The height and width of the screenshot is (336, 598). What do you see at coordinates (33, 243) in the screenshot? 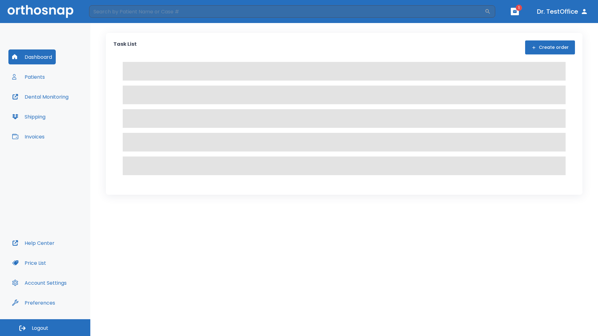
I see `button: Help Center` at bounding box center [33, 243].